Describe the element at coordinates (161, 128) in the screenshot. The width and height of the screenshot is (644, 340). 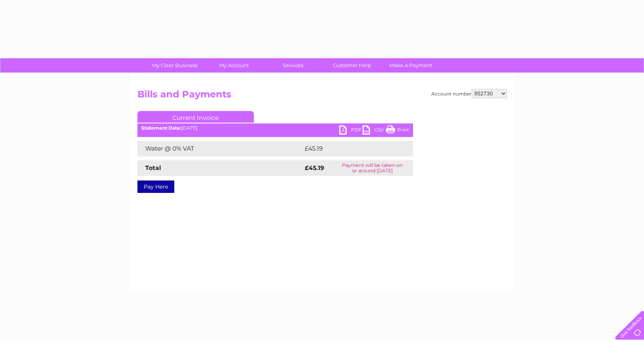
I see `b: Statement Date:` at that location.